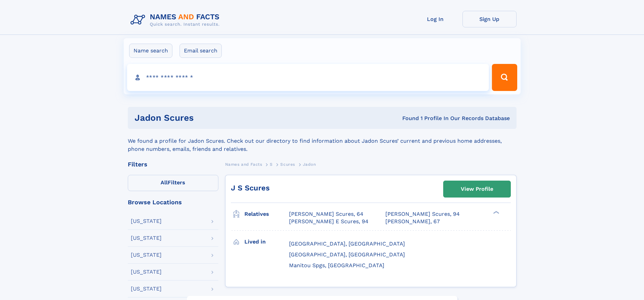 This screenshot has width=644, height=300. I want to click on span: All, so click(164, 182).